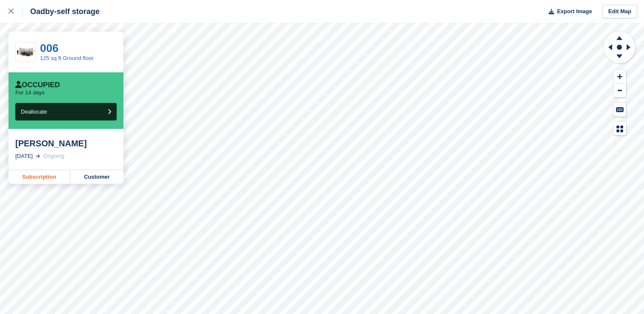  Describe the element at coordinates (26, 52) in the screenshot. I see `img: 125-sqft-unit%20(3).jpg` at that location.